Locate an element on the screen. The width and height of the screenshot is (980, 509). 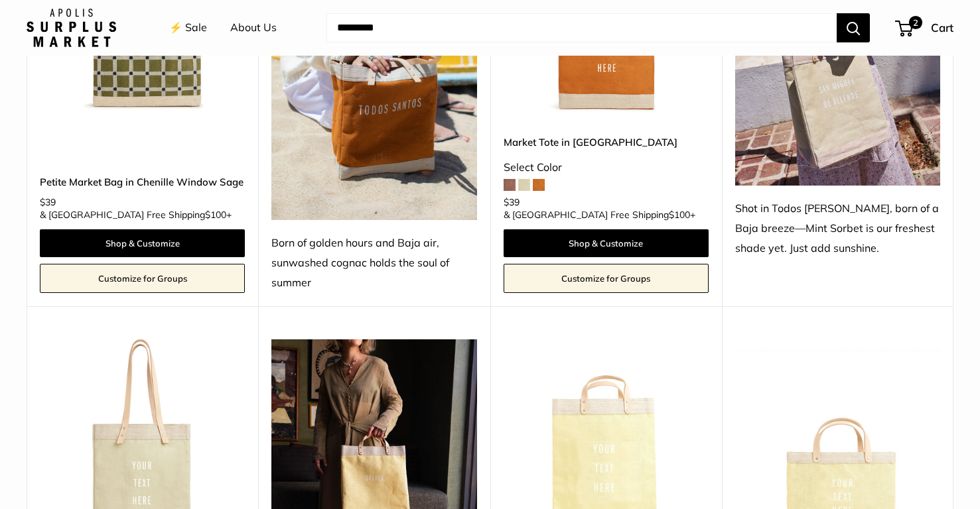
a: Petite Market Bag in Chenille Window Sage is located at coordinates (142, 182).